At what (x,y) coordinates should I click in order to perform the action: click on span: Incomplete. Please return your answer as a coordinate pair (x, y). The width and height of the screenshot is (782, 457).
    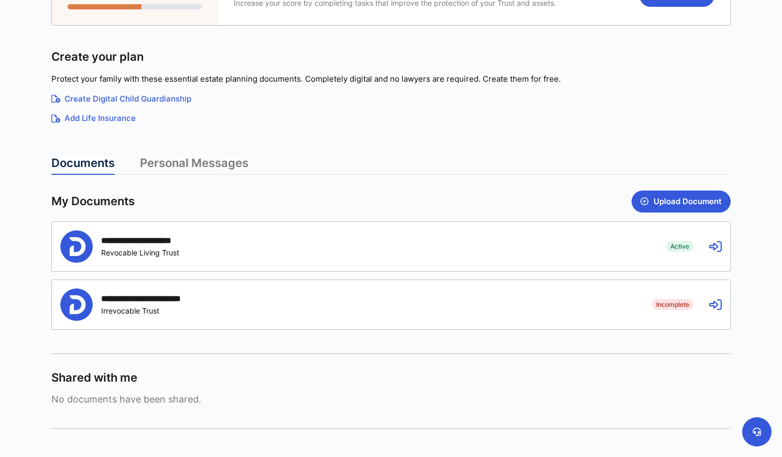
    Looking at the image, I should click on (672, 304).